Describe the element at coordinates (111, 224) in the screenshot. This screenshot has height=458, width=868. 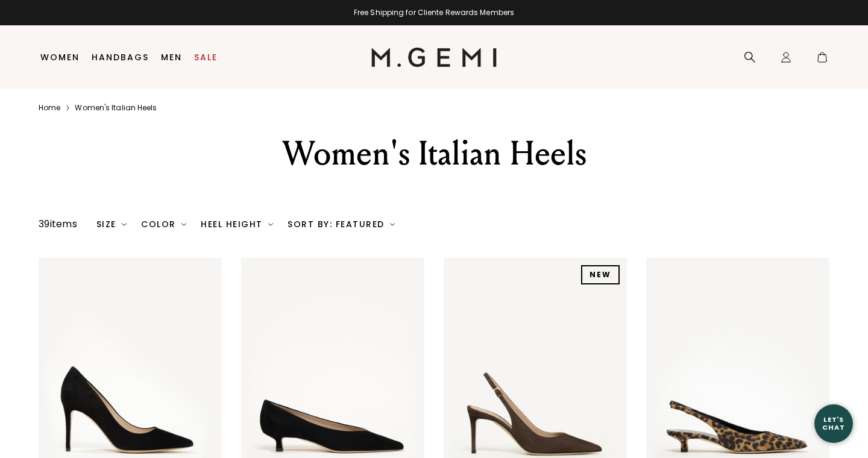
I see `div: Size` at that location.